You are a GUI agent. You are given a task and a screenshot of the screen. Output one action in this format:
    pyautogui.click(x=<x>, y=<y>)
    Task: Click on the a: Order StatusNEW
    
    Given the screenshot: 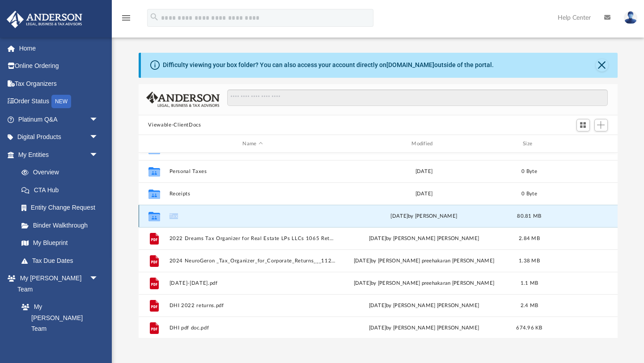 What is the action you would take?
    pyautogui.click(x=59, y=101)
    